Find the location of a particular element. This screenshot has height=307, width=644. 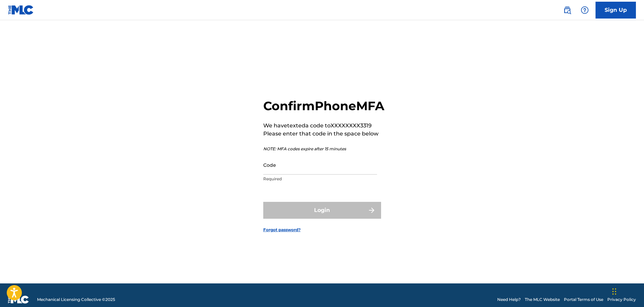

p: Required is located at coordinates (320, 179).